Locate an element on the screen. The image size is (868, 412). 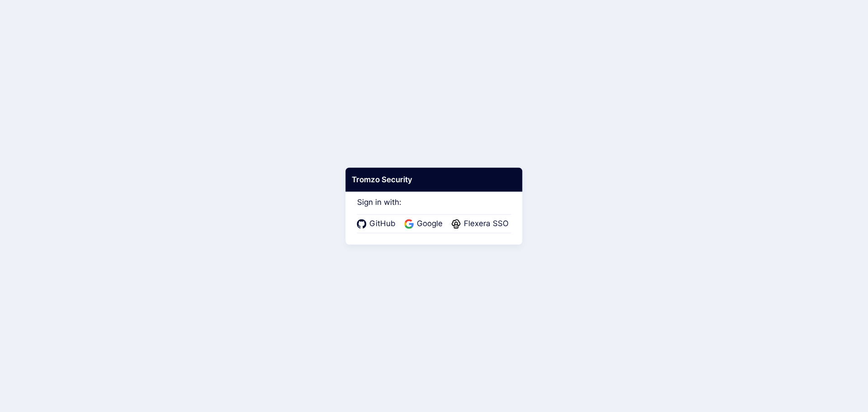
a: Google is located at coordinates (425, 224).